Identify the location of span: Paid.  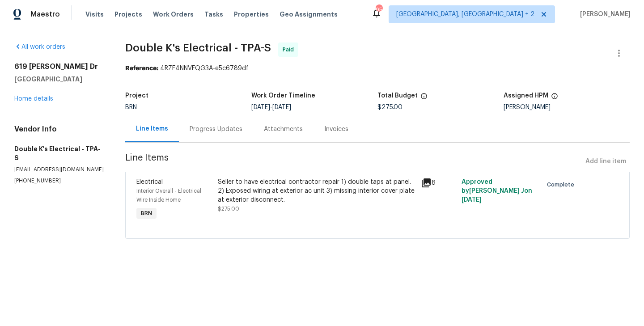
(290, 50).